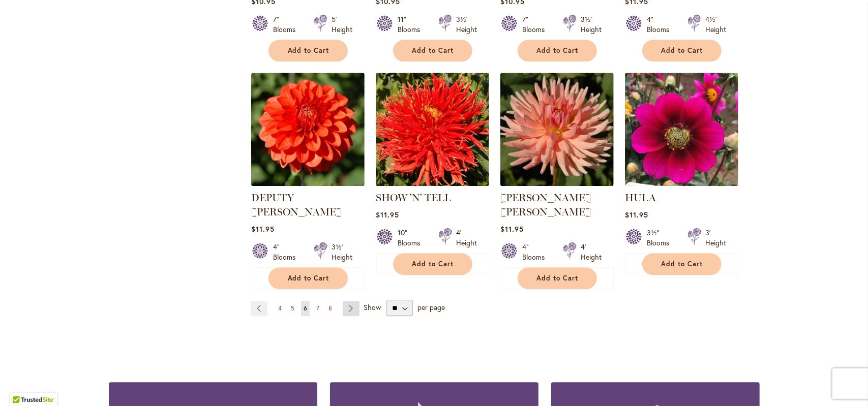 The height and width of the screenshot is (406, 868). I want to click on span: per page, so click(431, 307).